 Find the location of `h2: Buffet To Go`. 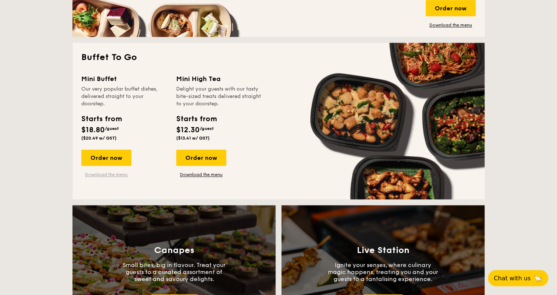

h2: Buffet To Go is located at coordinates (279, 57).